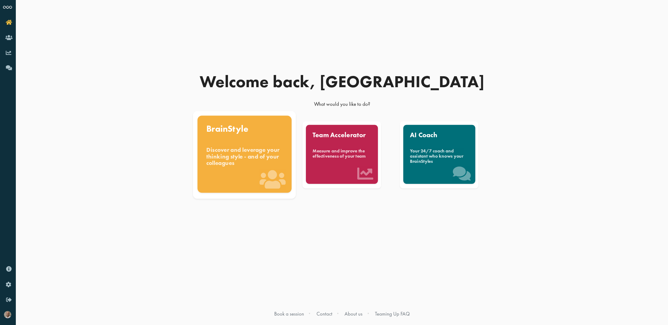  What do you see at coordinates (244, 156) in the screenshot?
I see `div: Discover and leverage your thinking style - and of your colleagues` at bounding box center [244, 156].